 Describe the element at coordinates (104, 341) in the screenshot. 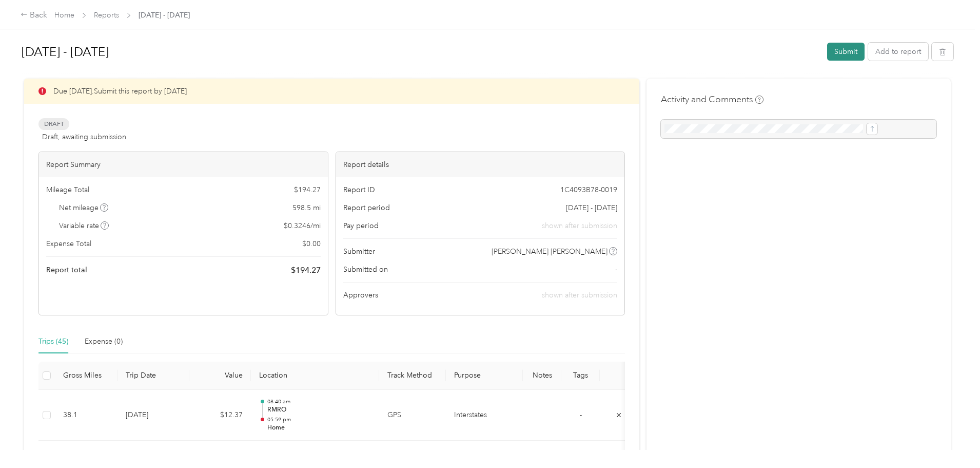

I see `div: Expense (0)` at that location.